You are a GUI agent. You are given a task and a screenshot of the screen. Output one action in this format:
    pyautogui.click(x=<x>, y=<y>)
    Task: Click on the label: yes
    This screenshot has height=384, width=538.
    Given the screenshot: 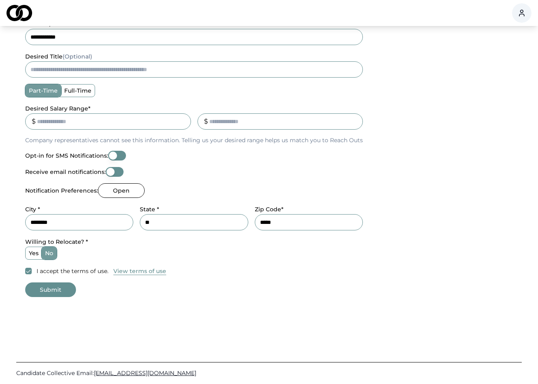 What is the action you would take?
    pyautogui.click(x=34, y=253)
    